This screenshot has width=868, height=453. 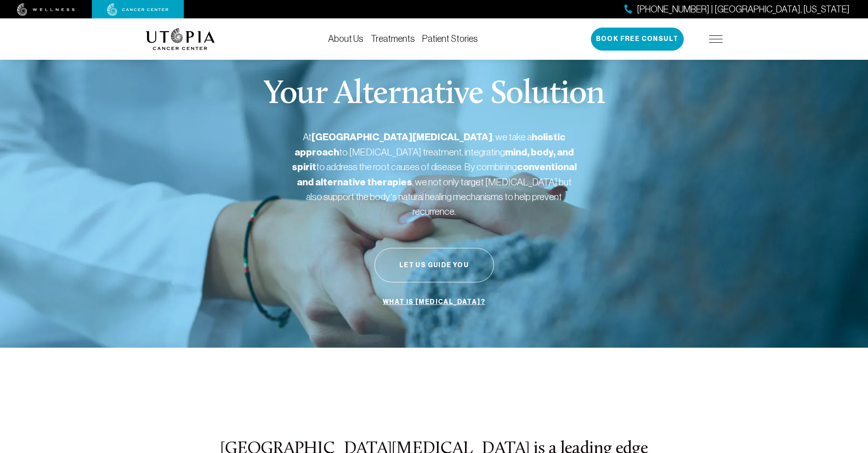 I want to click on strong: holistic approach, so click(x=430, y=145).